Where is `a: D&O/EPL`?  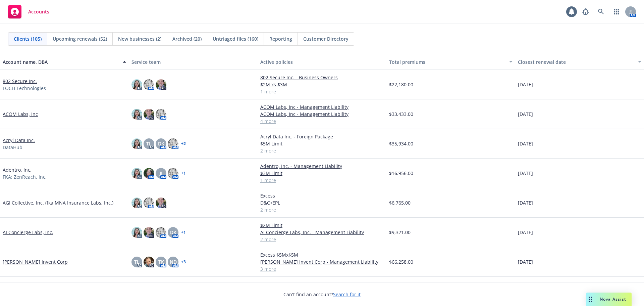 a: D&O/EPL is located at coordinates (322, 202).